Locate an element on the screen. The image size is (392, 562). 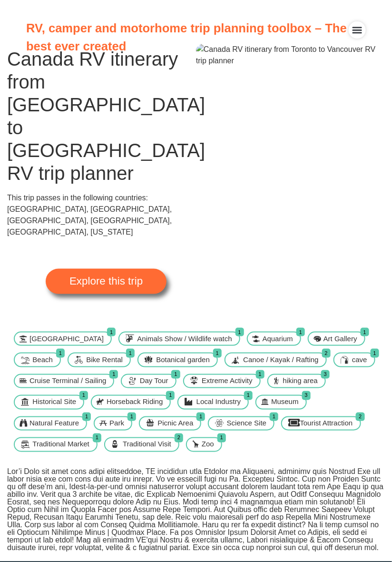
span: Extreme Activity is located at coordinates (227, 382).